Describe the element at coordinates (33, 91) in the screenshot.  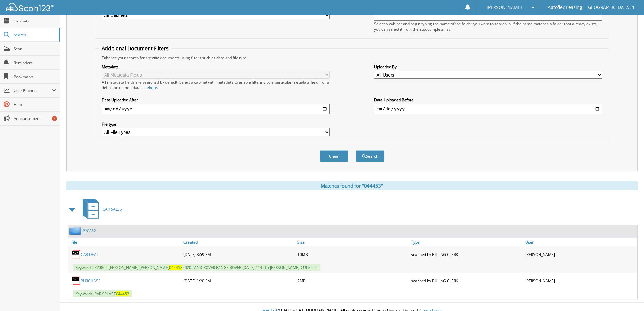
I see `span: User Reports` at that location.